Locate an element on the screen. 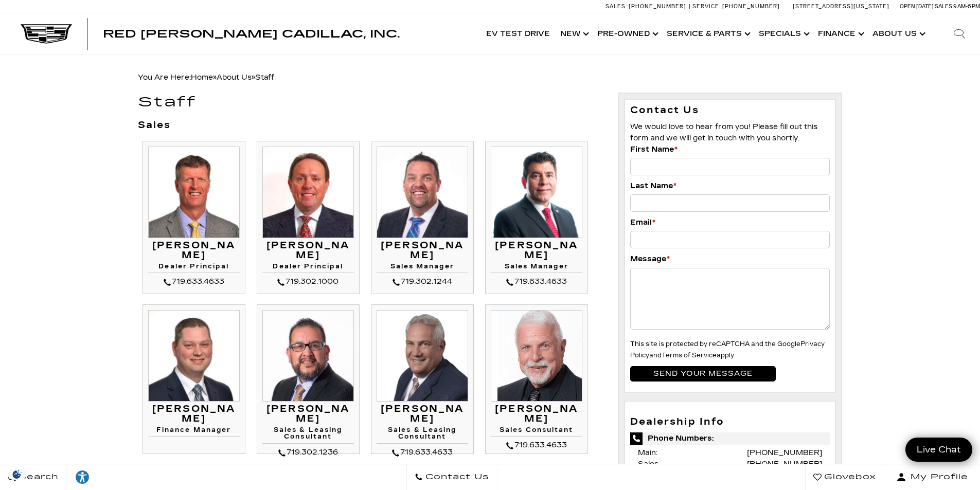 The width and height of the screenshot is (980, 490). h3: Dealership Info is located at coordinates (730, 422).